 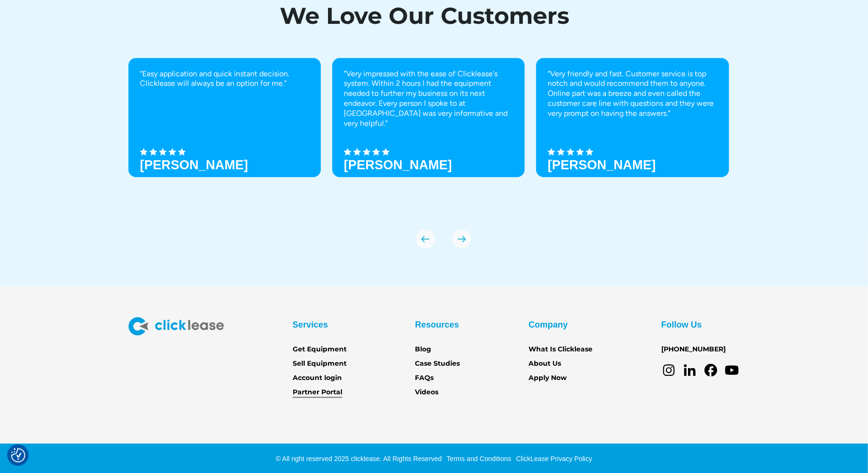 What do you see at coordinates (553, 459) in the screenshot?
I see `a: ClickLease Privacy Policy` at bounding box center [553, 459].